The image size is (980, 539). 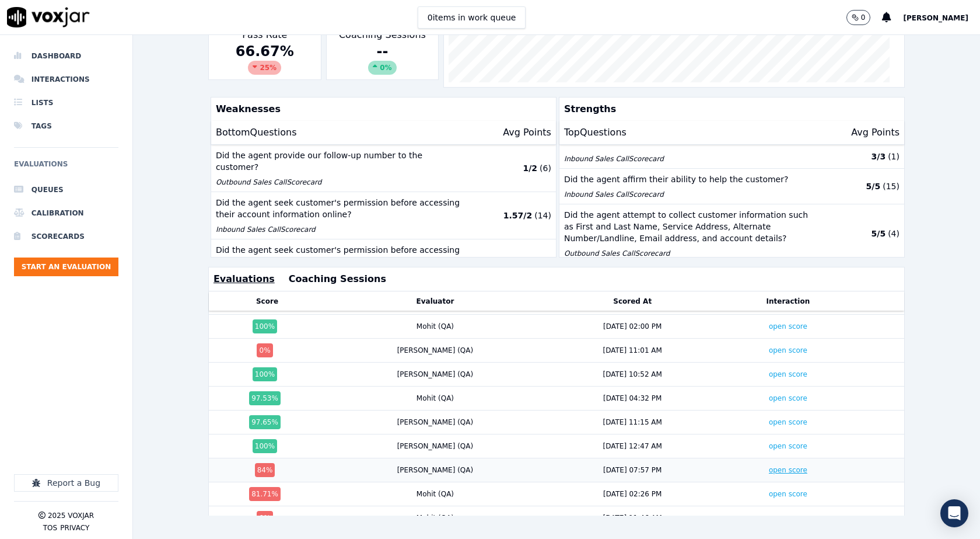 What do you see at coordinates (342, 209) in the screenshot?
I see `p: Did the agent seek customer's permission before accessing their account information online?` at bounding box center [342, 209].